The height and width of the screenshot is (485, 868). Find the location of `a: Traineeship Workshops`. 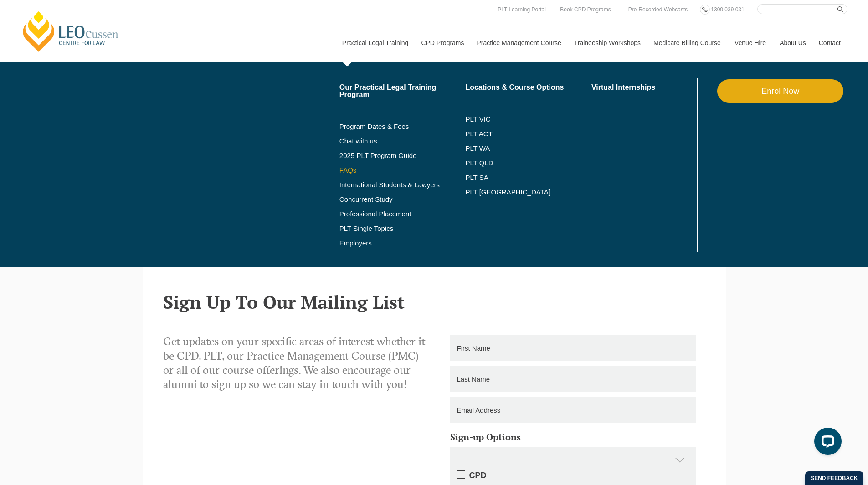

a: Traineeship Workshops is located at coordinates (606, 43).